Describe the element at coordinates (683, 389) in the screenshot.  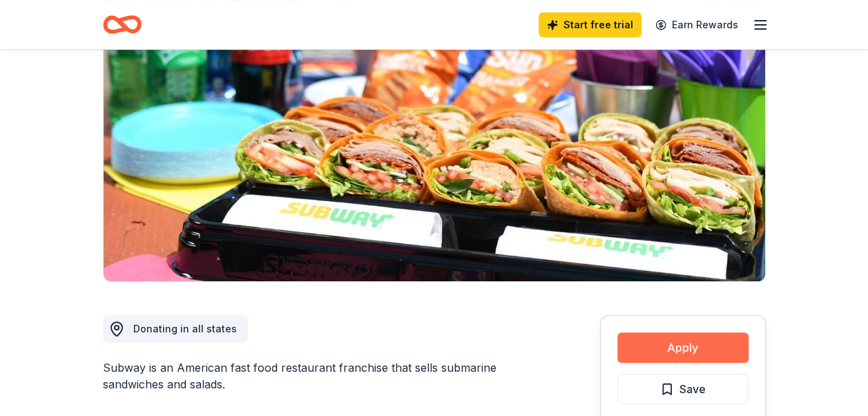
I see `button: Save` at that location.